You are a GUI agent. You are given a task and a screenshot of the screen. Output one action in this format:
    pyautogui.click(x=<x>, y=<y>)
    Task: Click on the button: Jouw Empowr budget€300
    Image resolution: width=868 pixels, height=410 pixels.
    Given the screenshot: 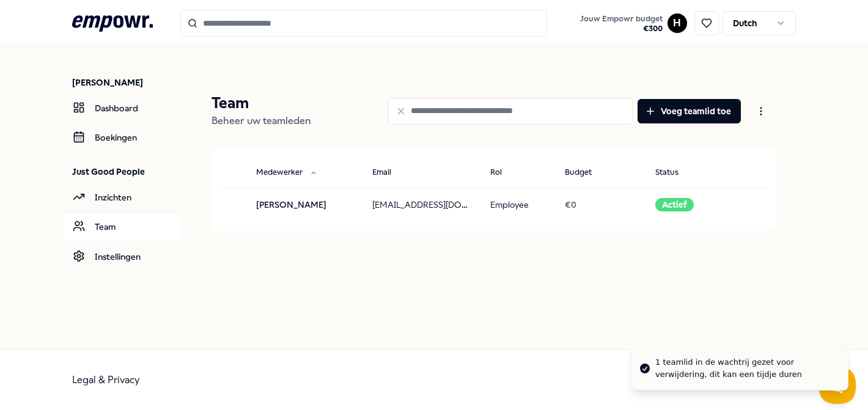 What is the action you would take?
    pyautogui.click(x=621, y=24)
    